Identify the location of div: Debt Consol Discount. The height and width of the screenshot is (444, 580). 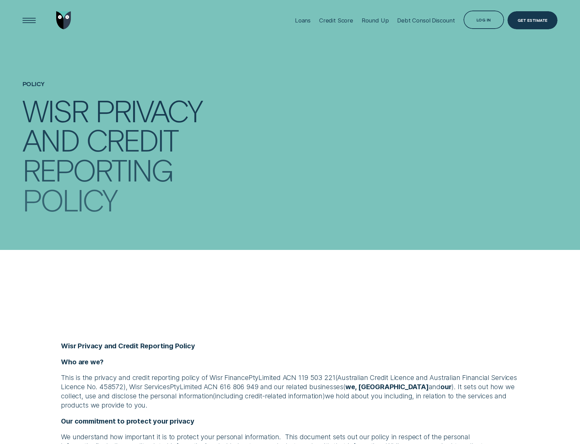
(426, 20).